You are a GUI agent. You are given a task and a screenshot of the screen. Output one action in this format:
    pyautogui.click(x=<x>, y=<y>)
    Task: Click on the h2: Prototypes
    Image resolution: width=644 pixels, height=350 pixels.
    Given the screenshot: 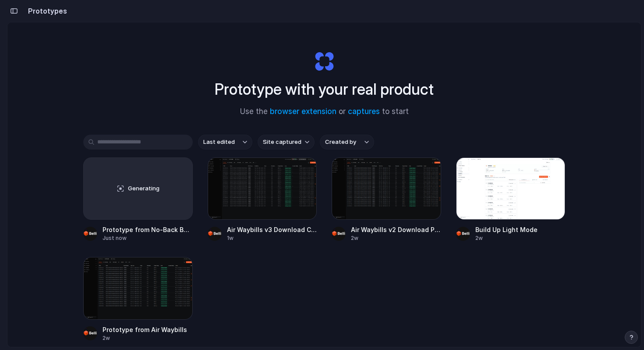 What is the action you would take?
    pyautogui.click(x=45, y=11)
    